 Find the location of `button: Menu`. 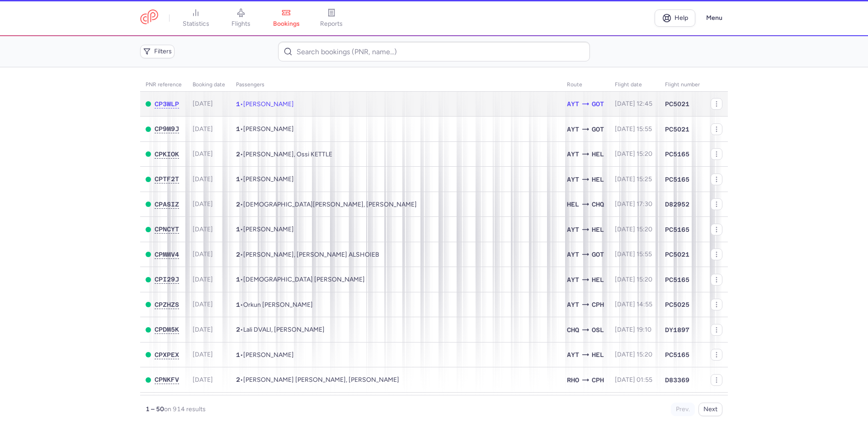

button: Menu is located at coordinates (714, 18).